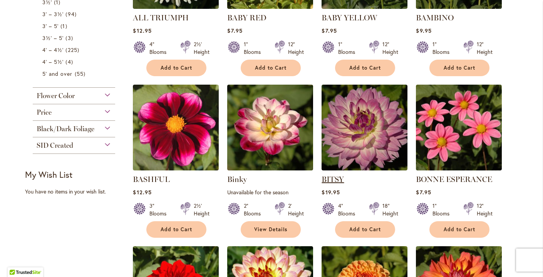  I want to click on img: Binky, so click(270, 127).